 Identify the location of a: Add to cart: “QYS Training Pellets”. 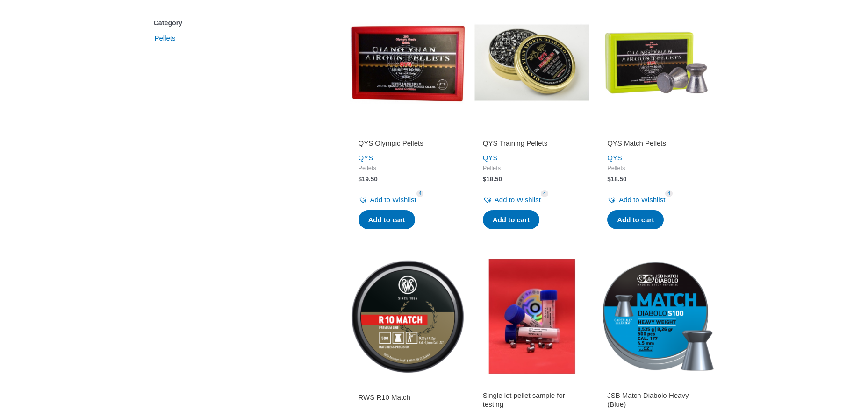
(511, 220).